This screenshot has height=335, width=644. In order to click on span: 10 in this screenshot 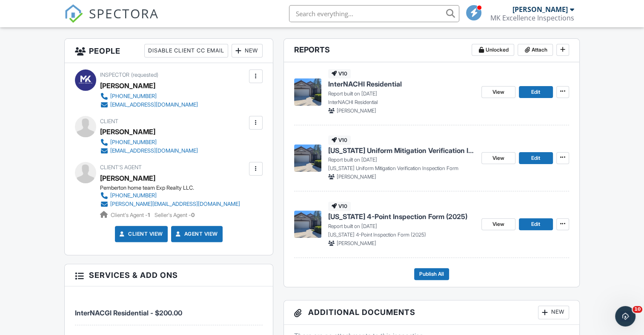, I will do `click(637, 309)`.